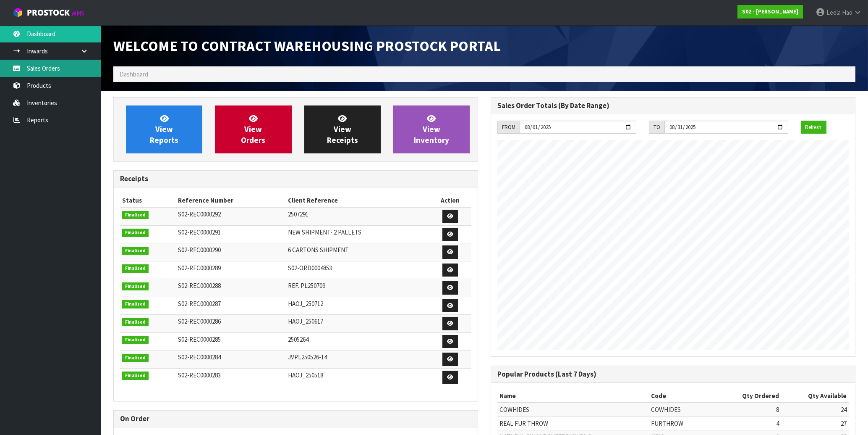 The height and width of the screenshot is (435, 868). Describe the element at coordinates (306, 321) in the screenshot. I see `span: HAOJ_250617` at that location.